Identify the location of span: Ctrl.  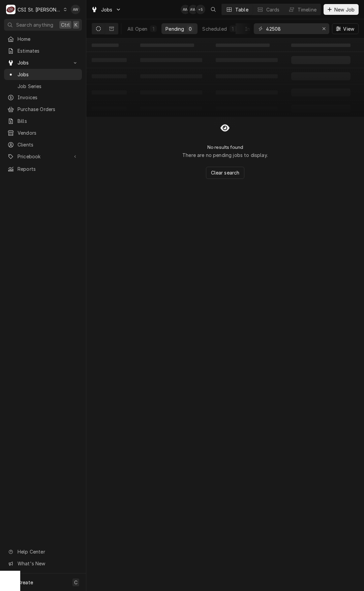
(66, 25).